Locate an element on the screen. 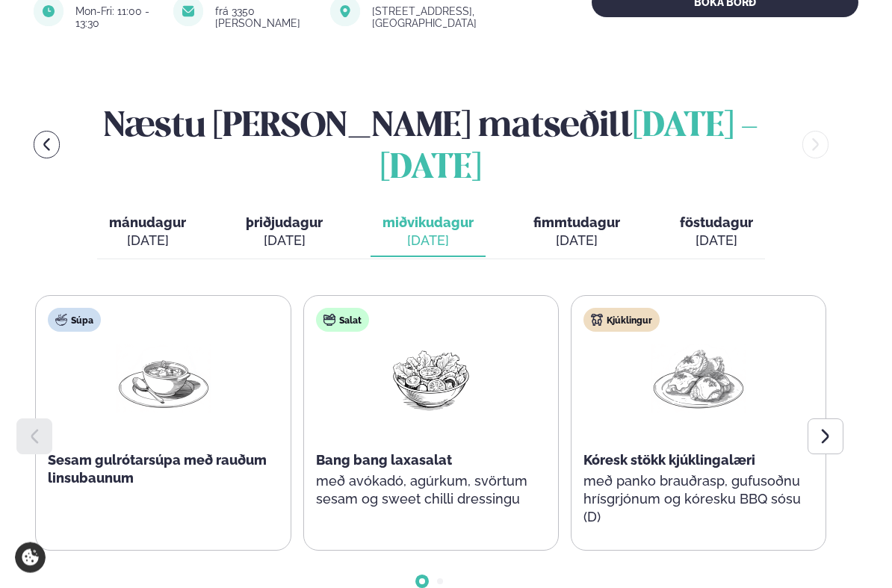 This screenshot has width=892, height=588. div: Kjúklingur is located at coordinates (621, 320).